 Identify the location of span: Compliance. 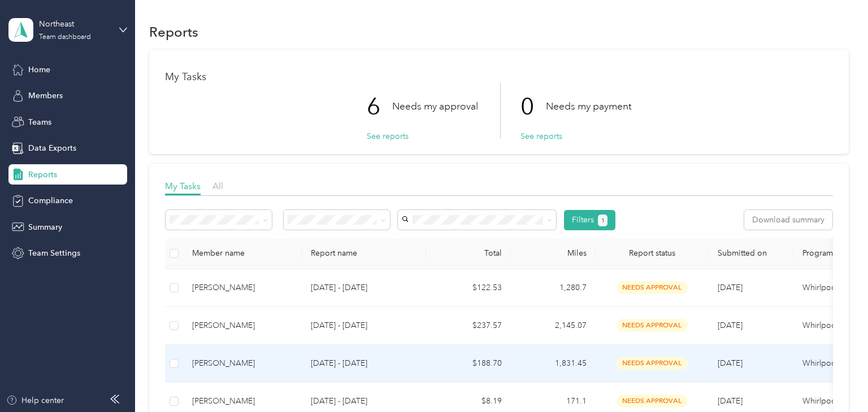
(51, 201).